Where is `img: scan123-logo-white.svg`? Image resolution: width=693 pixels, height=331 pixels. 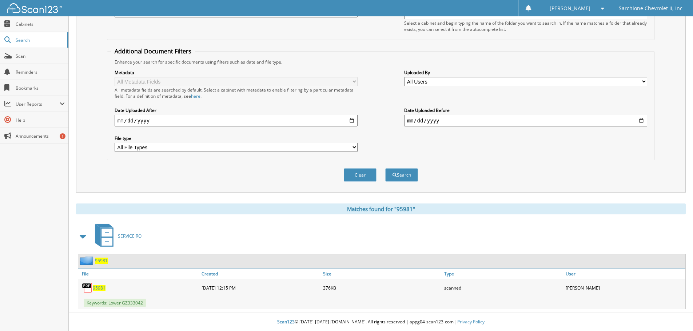 img: scan123-logo-white.svg is located at coordinates (35, 8).